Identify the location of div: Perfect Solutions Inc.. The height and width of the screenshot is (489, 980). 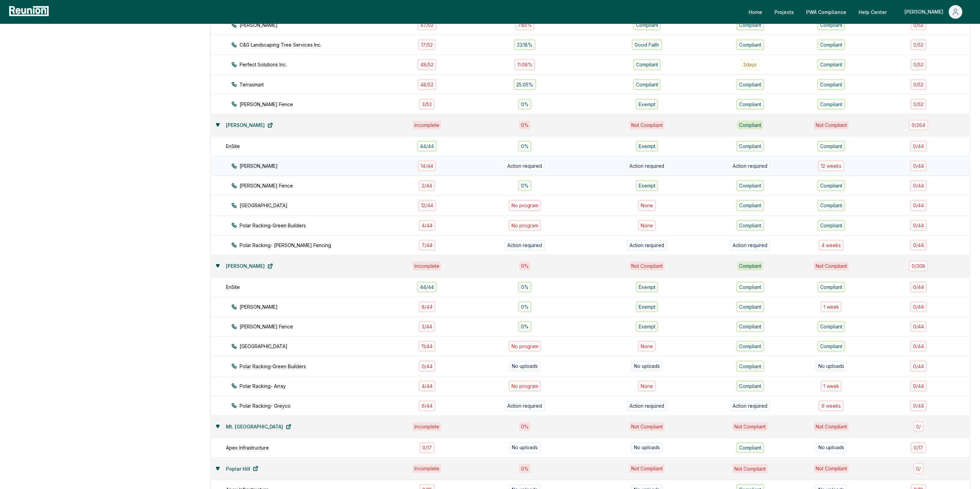
(318, 64).